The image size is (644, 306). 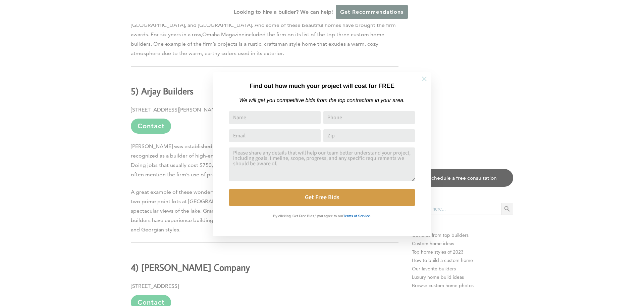 What do you see at coordinates (309, 216) in the screenshot?
I see `strong: By clicking 'Get Free Bids,' you agree to our` at bounding box center [309, 216].